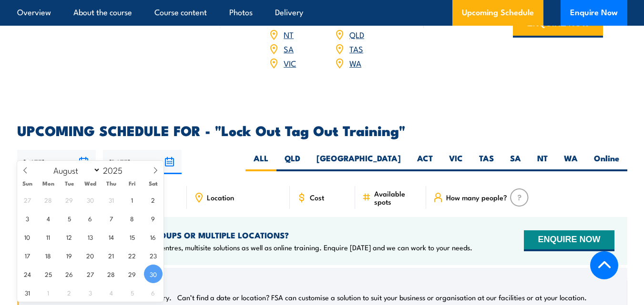 Image resolution: width=644 pixels, height=305 pixels. I want to click on span: August 20, 2025, so click(90, 255).